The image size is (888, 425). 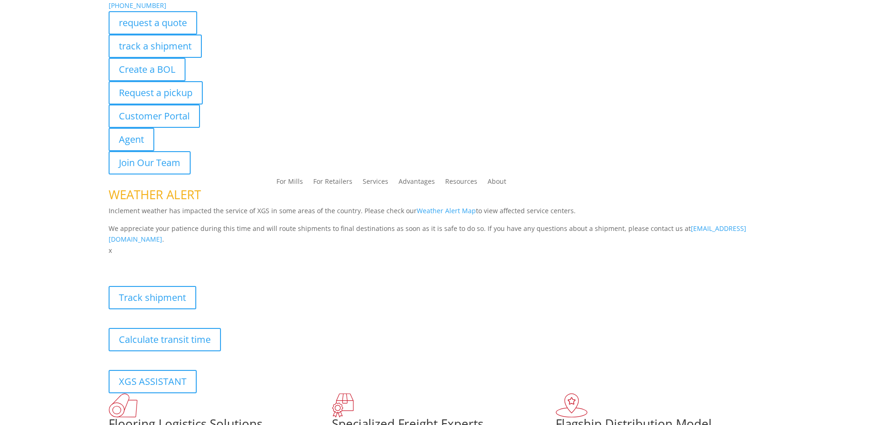 What do you see at coordinates (289, 183) in the screenshot?
I see `a: For Mills` at bounding box center [289, 183].